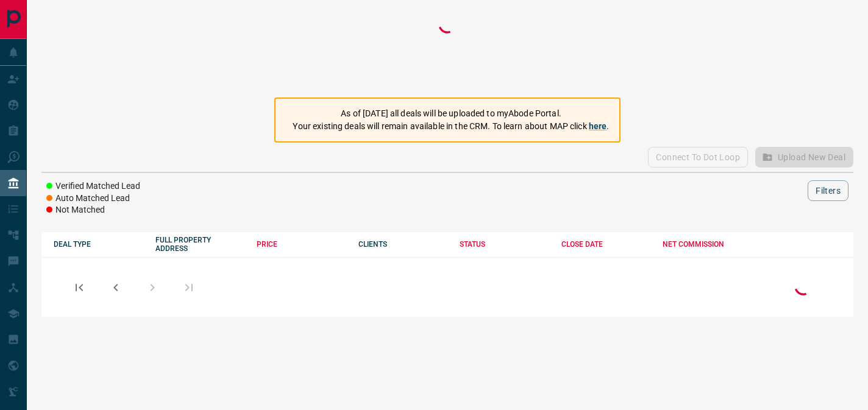  What do you see at coordinates (504, 244) in the screenshot?
I see `div: STATUS` at bounding box center [504, 244].